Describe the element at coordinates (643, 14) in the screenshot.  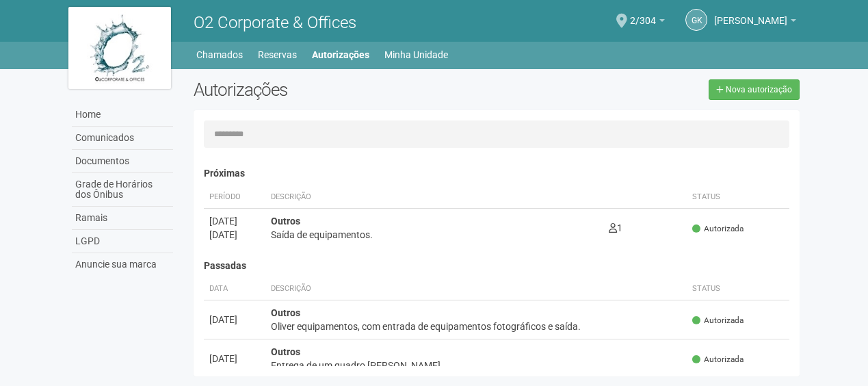
I see `span: 2/304` at that location.